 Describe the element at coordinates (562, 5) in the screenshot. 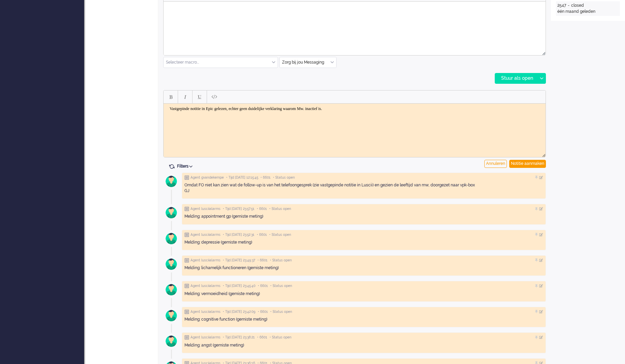

I see `div: 2547` at that location.